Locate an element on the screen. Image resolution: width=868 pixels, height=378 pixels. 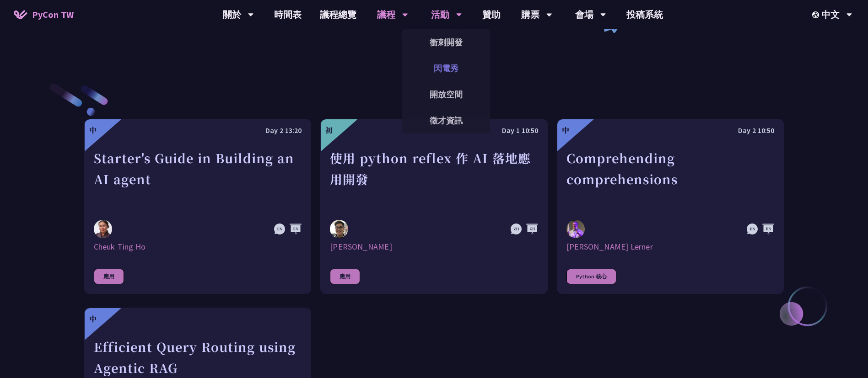
img: Locale Icon is located at coordinates (817, 15).